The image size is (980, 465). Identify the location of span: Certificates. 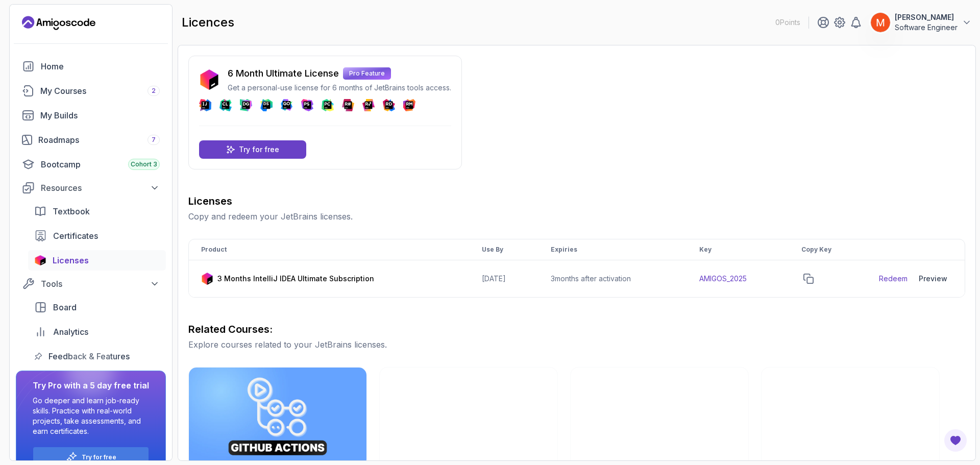
(76, 236).